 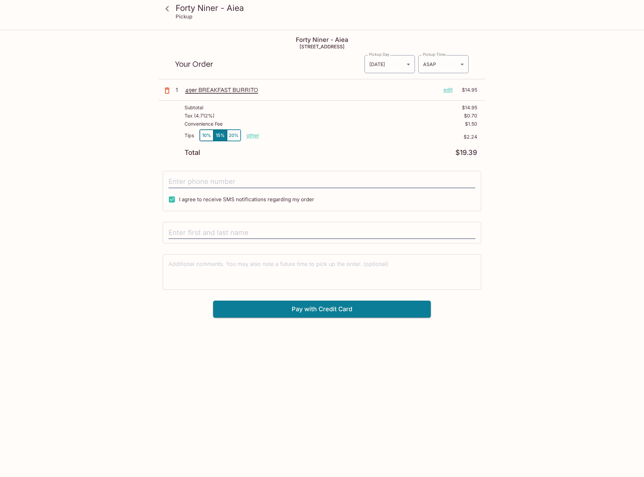 I want to click on p: Total, so click(x=192, y=153).